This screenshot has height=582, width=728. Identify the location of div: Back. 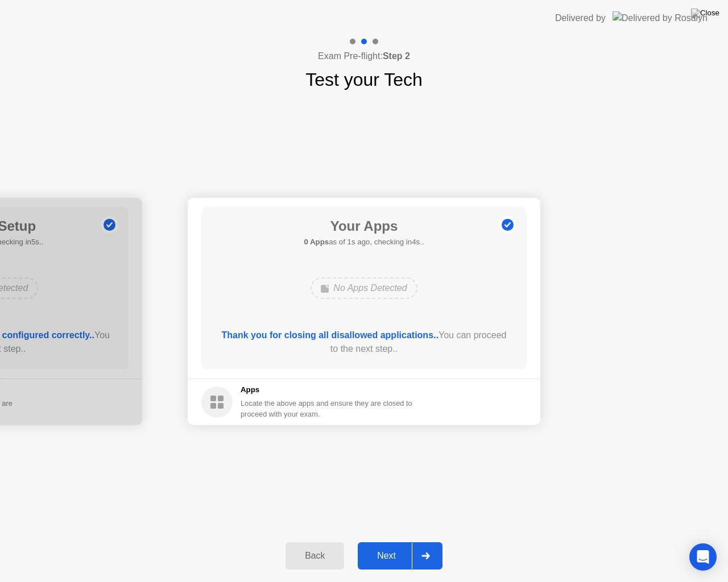
(314, 556).